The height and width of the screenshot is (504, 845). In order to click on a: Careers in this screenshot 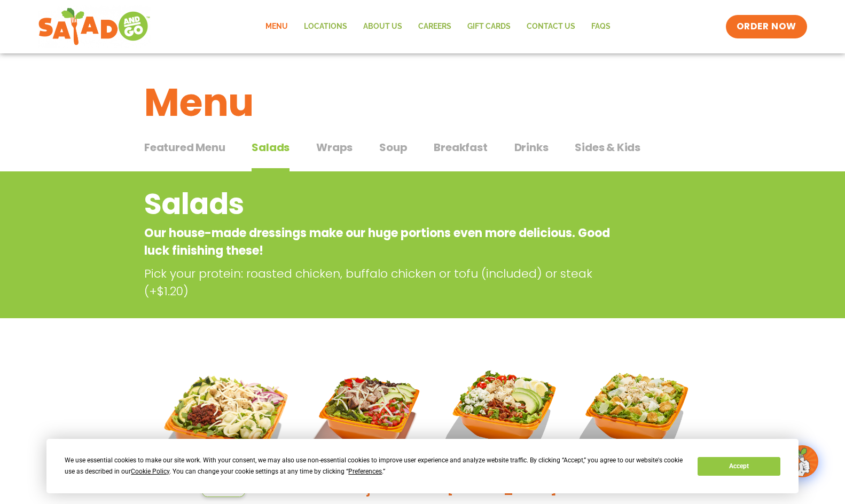, I will do `click(435, 26)`.